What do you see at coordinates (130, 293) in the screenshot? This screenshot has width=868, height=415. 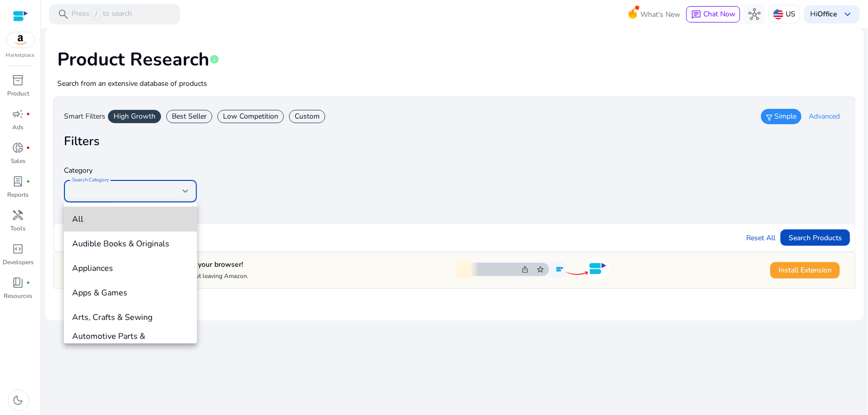 I see `span: Apps & Games` at bounding box center [130, 293].